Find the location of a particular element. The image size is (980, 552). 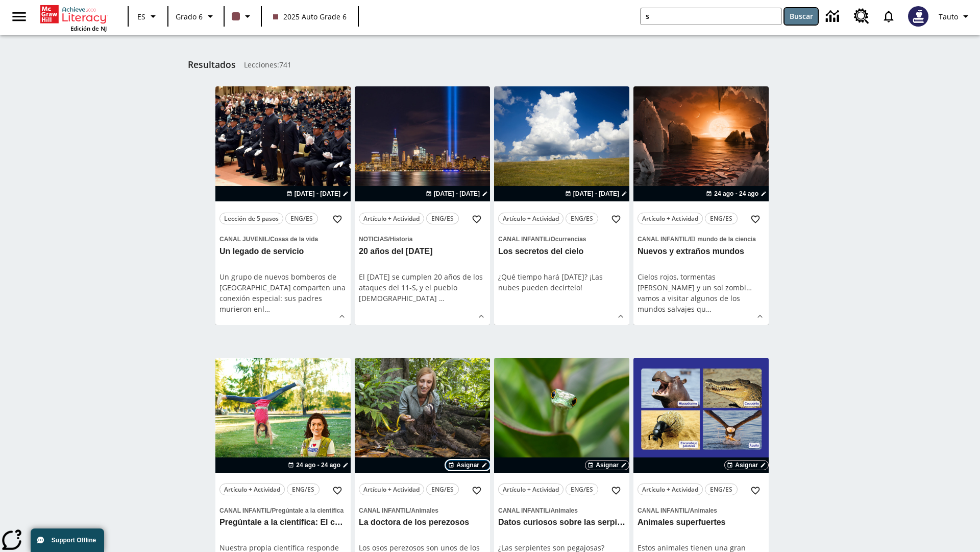

button: Abrir el menú lateral is located at coordinates (19, 17).